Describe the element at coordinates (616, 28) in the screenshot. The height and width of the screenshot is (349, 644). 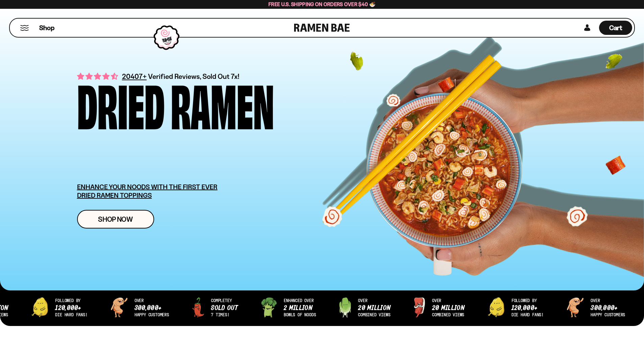
I see `div: Cart` at that location.